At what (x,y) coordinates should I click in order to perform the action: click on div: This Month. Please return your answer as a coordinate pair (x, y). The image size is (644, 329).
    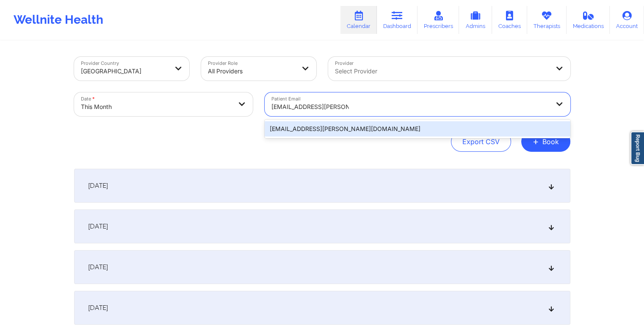
    Looking at the image, I should click on (156, 107).